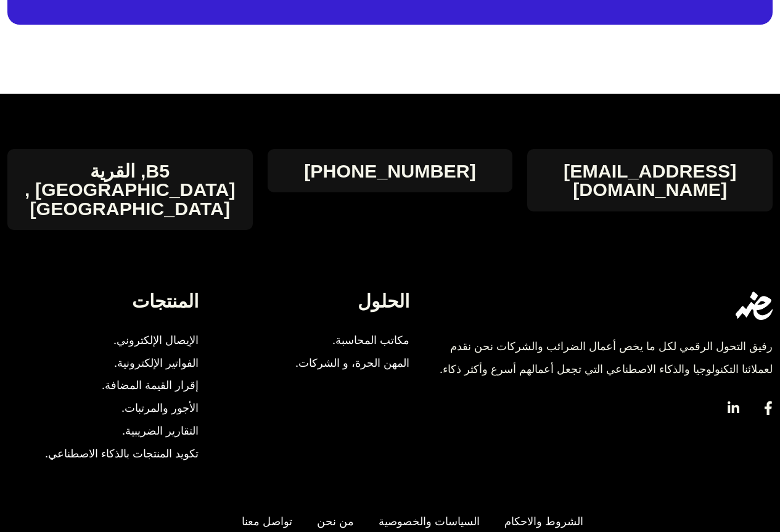 The image size is (780, 532). I want to click on a: الأجور والمرتبات., so click(121, 408).